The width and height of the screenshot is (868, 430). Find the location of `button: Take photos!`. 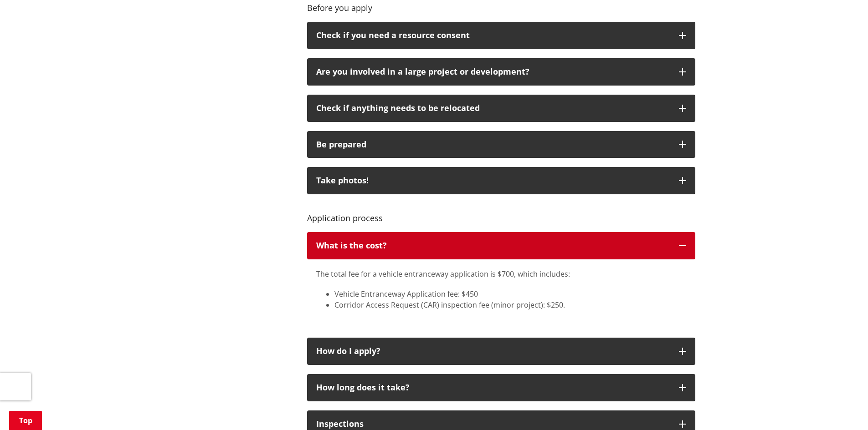

button: Take photos! is located at coordinates (501, 180).